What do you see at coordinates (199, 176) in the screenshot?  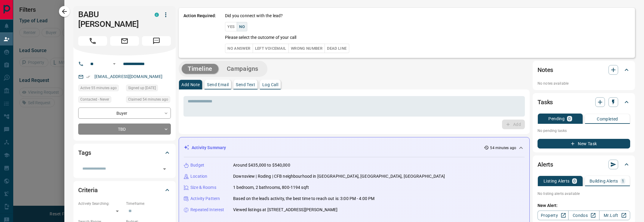 I see `p: Location` at bounding box center [199, 176].